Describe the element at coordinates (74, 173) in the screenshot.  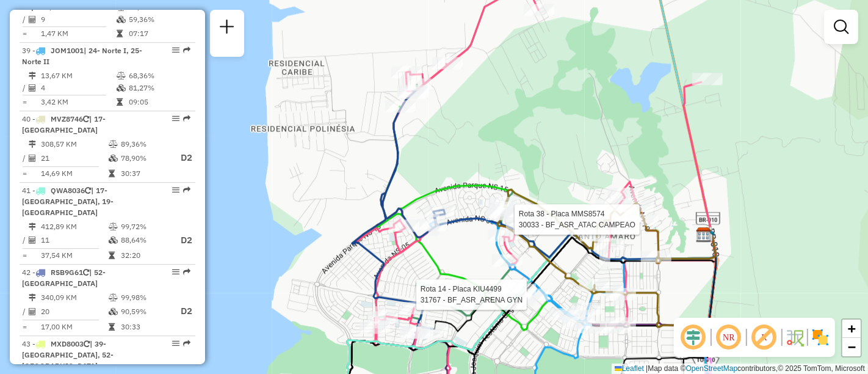
I see `td: 14,69 KM` at that location.